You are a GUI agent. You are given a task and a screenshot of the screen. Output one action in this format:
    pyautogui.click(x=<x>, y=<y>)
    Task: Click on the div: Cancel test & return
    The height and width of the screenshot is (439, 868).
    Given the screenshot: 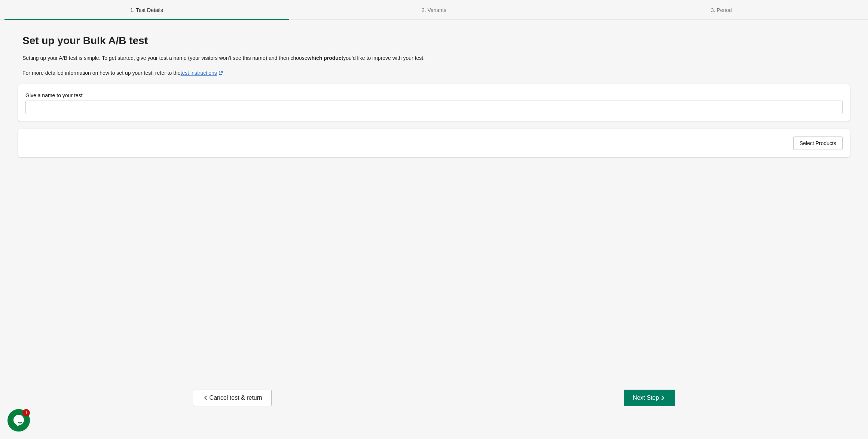 What is the action you would take?
    pyautogui.click(x=232, y=398)
    